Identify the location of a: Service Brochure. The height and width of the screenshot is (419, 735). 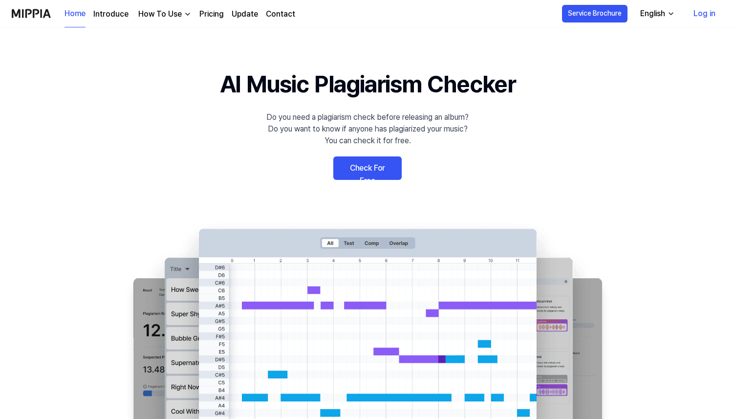
(595, 14).